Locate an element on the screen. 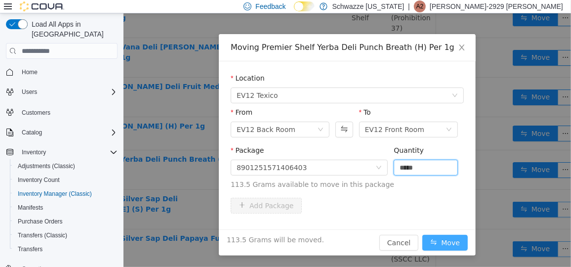 This screenshot has width=571, height=267. div: 8901251571406403 is located at coordinates (148, 154).